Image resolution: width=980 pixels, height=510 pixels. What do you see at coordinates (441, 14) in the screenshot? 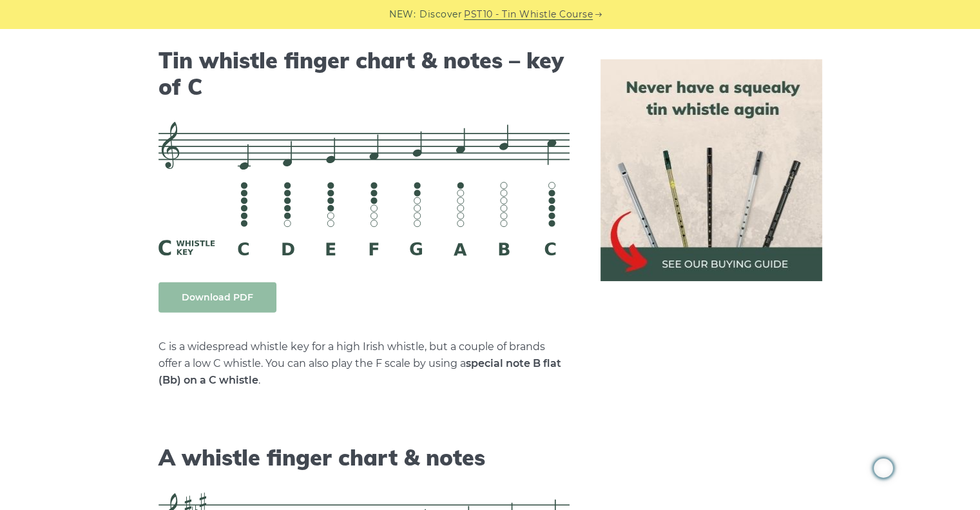
I see `span: Discover` at bounding box center [441, 14].